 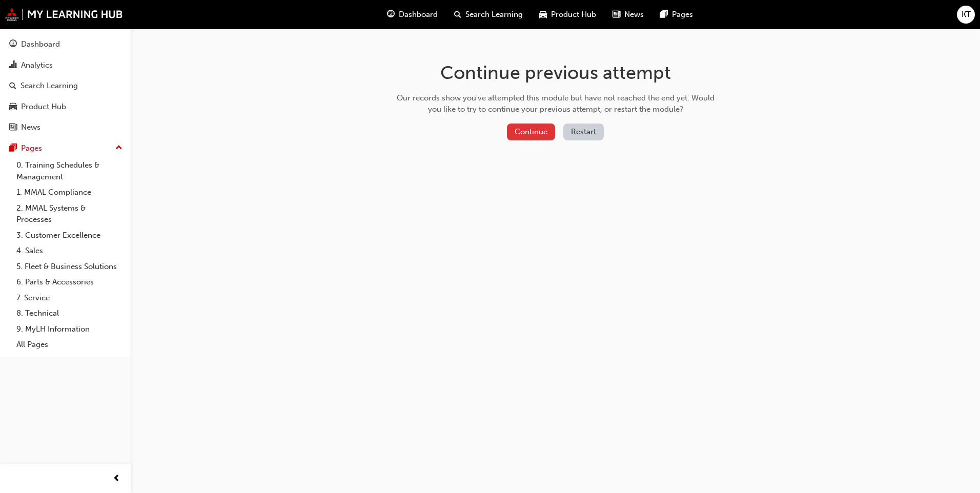 What do you see at coordinates (69, 313) in the screenshot?
I see `a: 8. Technical` at bounding box center [69, 313].